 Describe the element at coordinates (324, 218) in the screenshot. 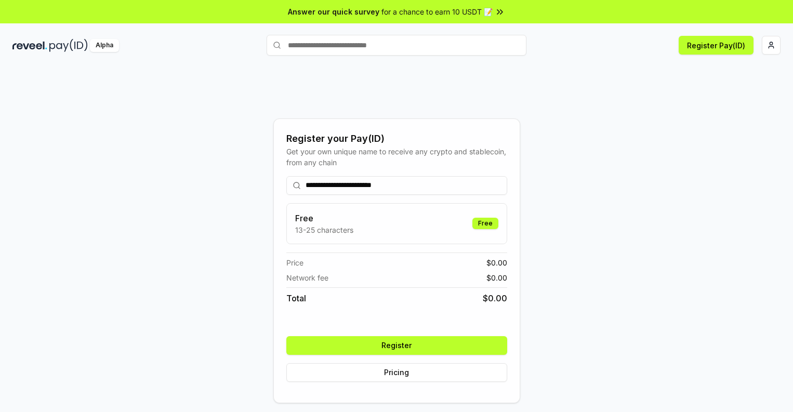

I see `h3: Free` at that location.